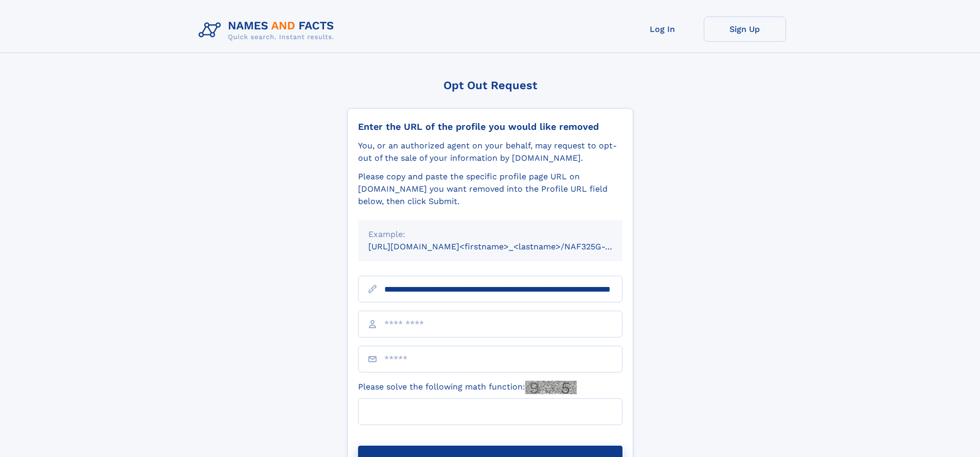  I want to click on div: Opt Out Request, so click(490, 85).